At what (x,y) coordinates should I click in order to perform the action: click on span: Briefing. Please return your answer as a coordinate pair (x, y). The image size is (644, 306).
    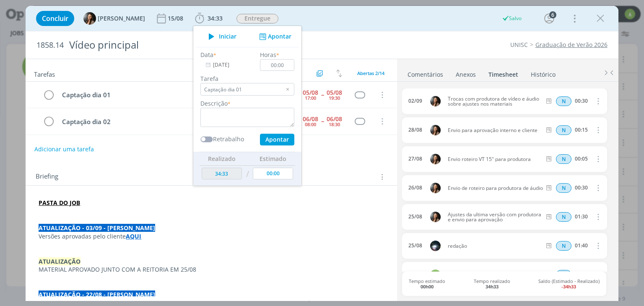
    Looking at the image, I should click on (47, 177).